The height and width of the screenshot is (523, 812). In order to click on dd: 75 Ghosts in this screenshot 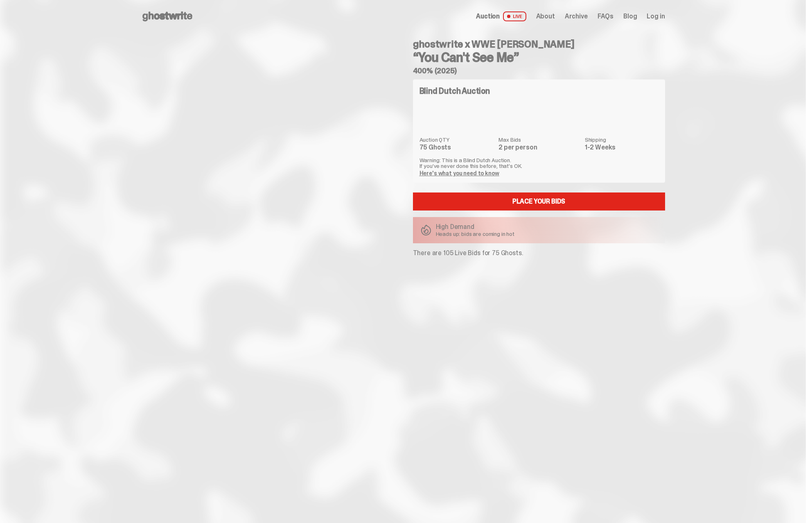, I will do `click(457, 147)`.